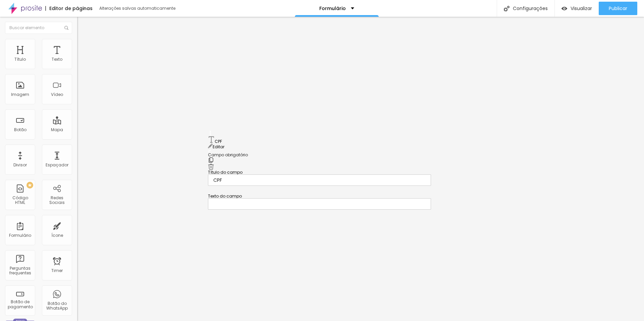 The width and height of the screenshot is (644, 321). I want to click on span: Publicar, so click(618, 8).